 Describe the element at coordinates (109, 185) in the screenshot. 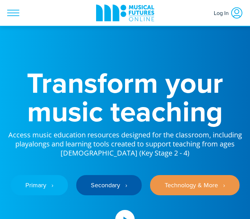

I see `a: Secondary ‎‏‏‎ ‎ ›` at that location.